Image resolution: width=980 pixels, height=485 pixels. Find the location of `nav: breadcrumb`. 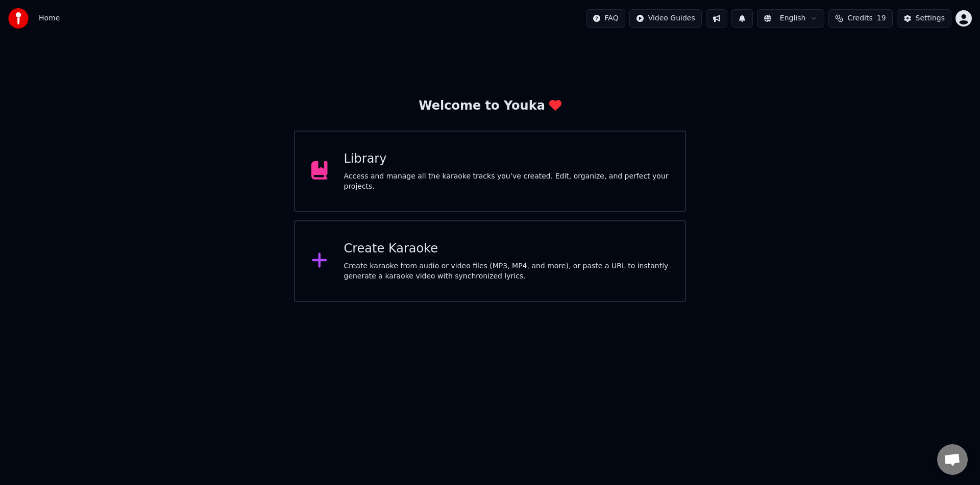

nav: breadcrumb is located at coordinates (49, 18).